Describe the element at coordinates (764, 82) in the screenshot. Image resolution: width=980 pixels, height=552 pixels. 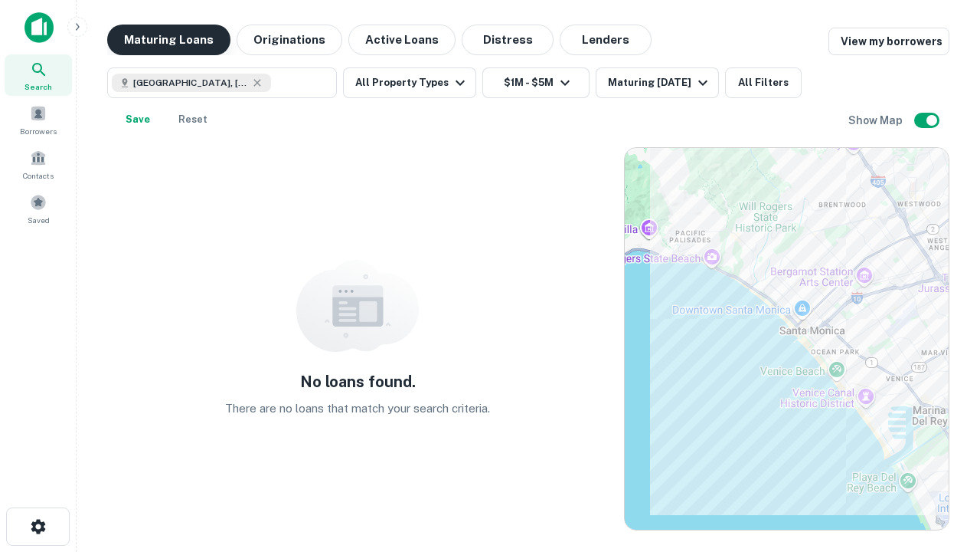
I see `button: All Filters` at that location.